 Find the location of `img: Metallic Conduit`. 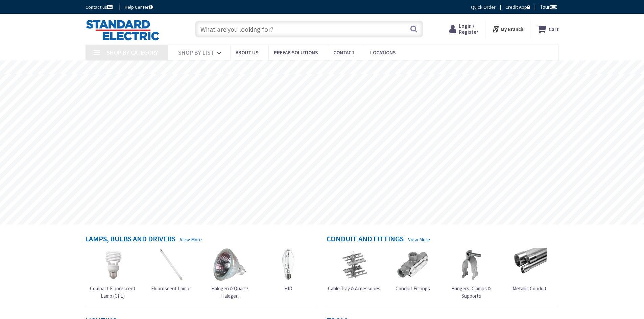

img: Metallic Conduit is located at coordinates (530, 265).